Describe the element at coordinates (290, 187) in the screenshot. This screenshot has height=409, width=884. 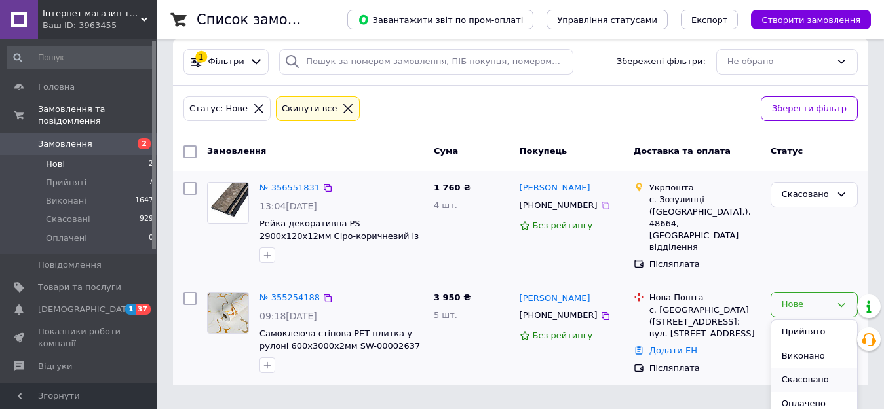
I see `a: № 356551831` at that location.